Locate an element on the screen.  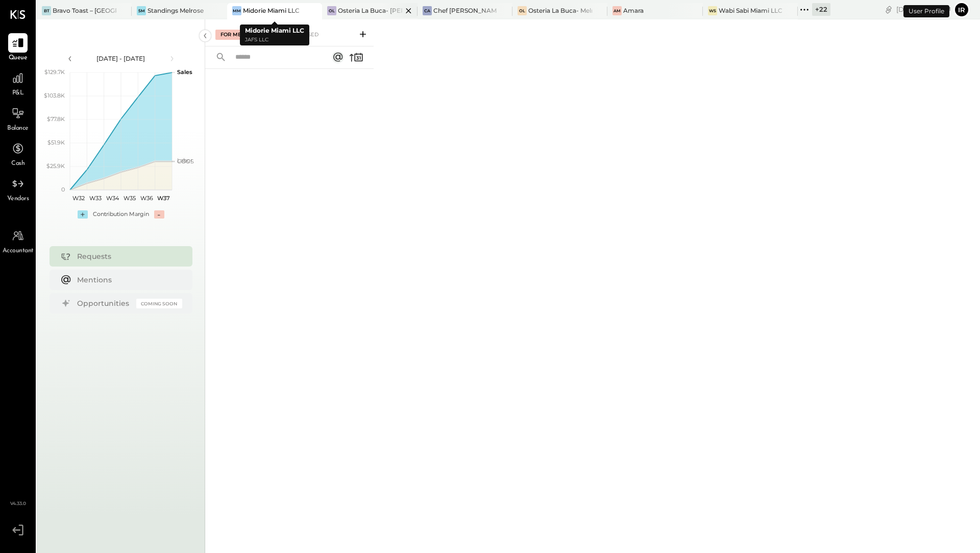
div: Requests is located at coordinates (127, 256).